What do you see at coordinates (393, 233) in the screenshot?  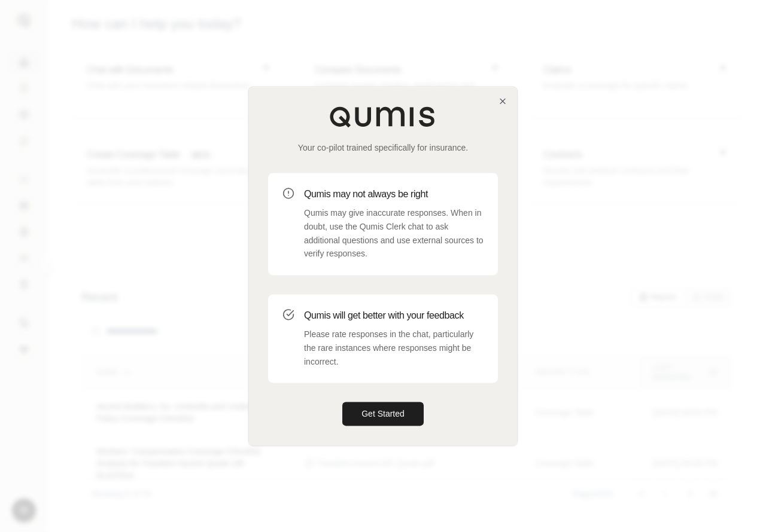 I see `p: Qumis may give inaccurate responses. When in doubt, use the Qumis Clerk chat to ask additional qu...` at bounding box center [393, 233].